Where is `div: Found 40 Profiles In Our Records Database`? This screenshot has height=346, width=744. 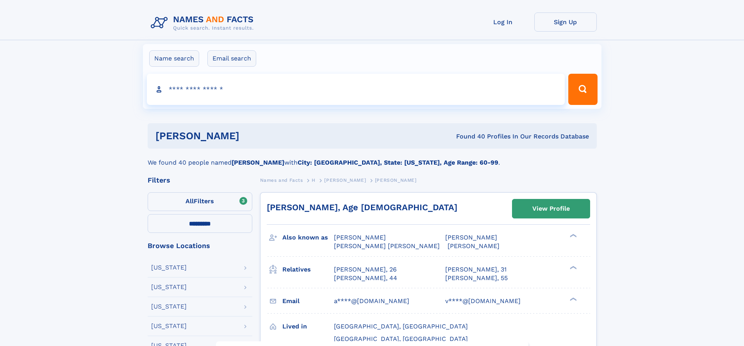
div: Found 40 Profiles In Our Records Database is located at coordinates (468, 137).